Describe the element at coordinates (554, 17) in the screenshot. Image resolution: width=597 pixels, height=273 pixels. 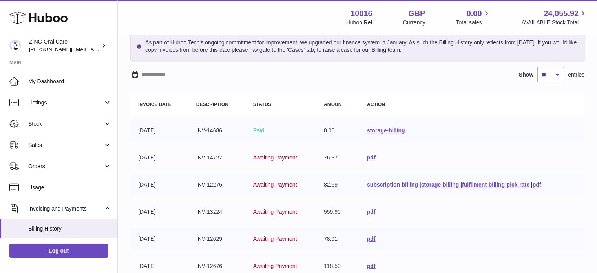
I see `a: 24,055.92 AVAILABLE Stock Total` at that location.